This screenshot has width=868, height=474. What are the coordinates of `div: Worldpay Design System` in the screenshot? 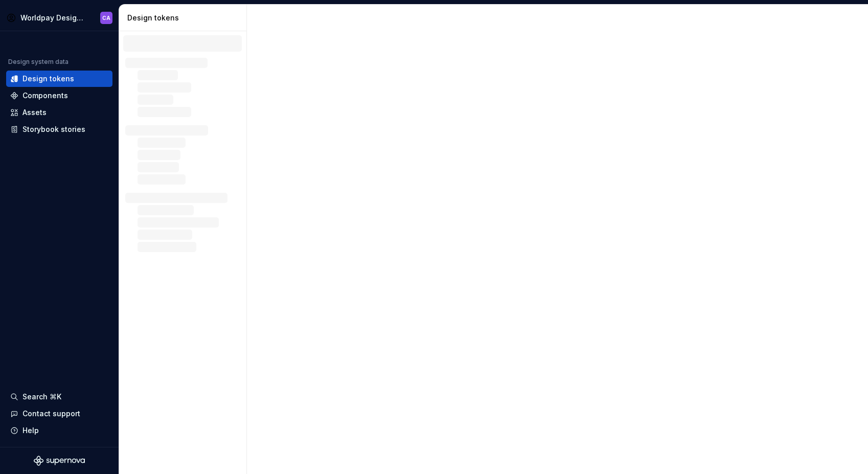 It's located at (54, 18).